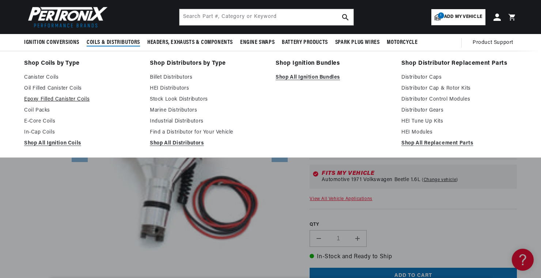  Describe the element at coordinates (459, 110) in the screenshot. I see `a: Distributor Gears` at that location.